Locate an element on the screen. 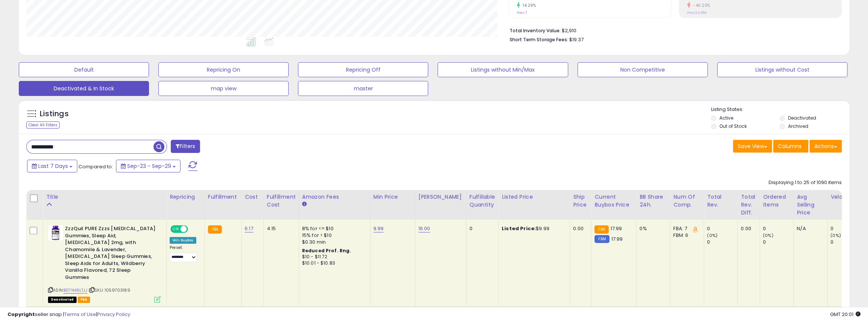  button: Listings without Min/Max is located at coordinates (503, 70).